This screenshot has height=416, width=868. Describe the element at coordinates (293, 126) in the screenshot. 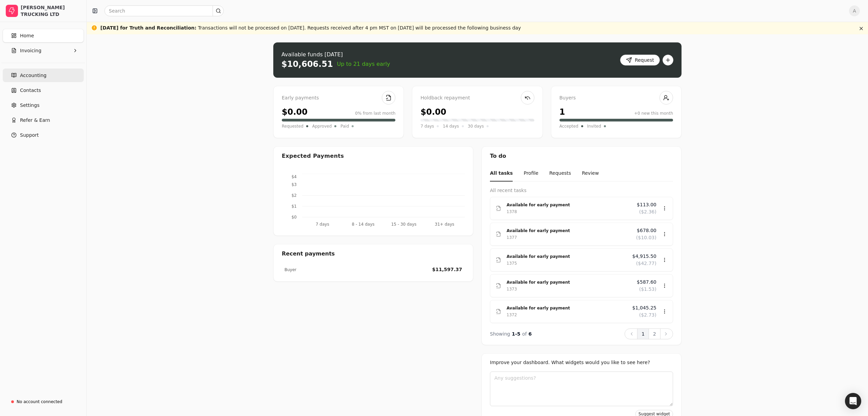

I see `span: Requested` at that location.